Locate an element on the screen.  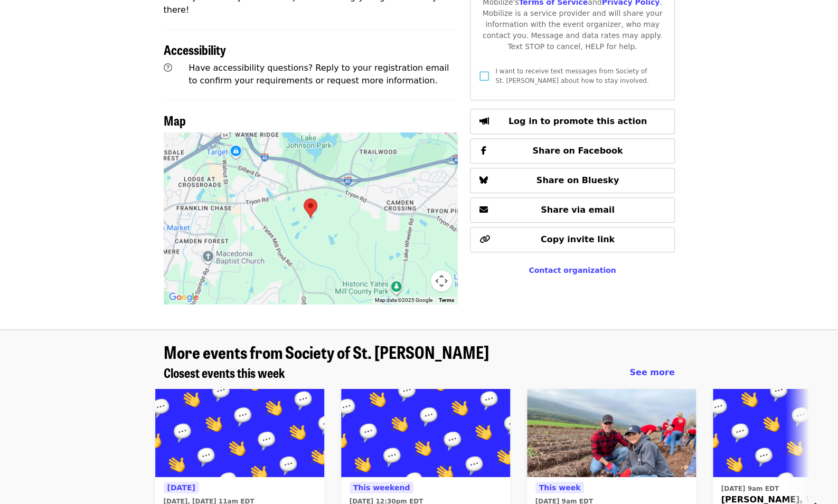
span: See more is located at coordinates (651, 372).